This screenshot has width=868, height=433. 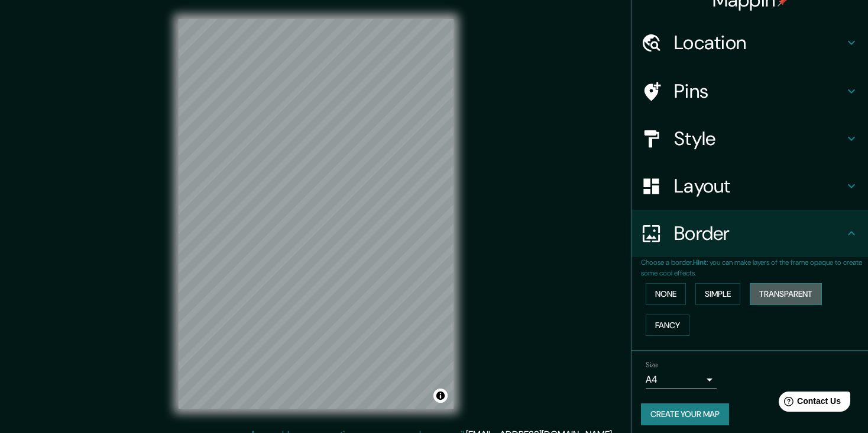 I want to click on div: A4, so click(x=681, y=379).